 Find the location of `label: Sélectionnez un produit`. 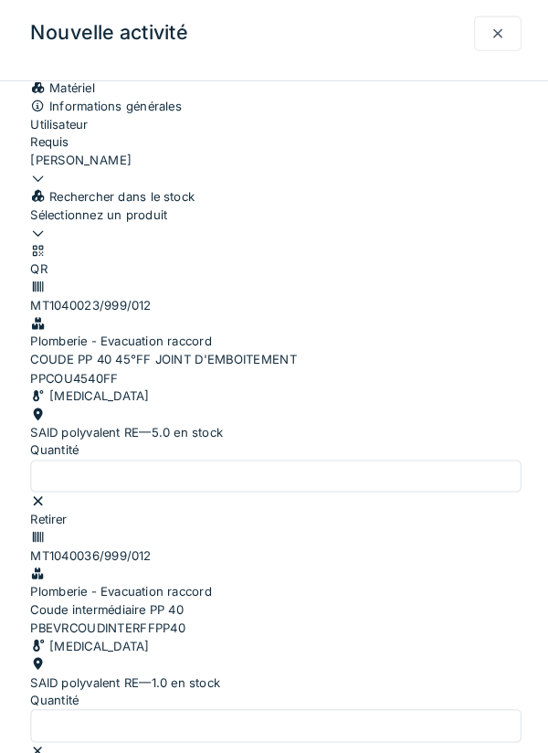

label: Sélectionnez un produit is located at coordinates (102, 220).